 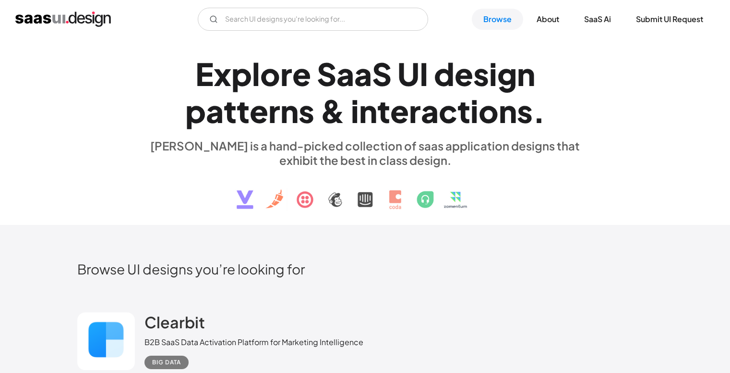 What do you see at coordinates (448, 110) in the screenshot?
I see `div: c` at bounding box center [448, 110].